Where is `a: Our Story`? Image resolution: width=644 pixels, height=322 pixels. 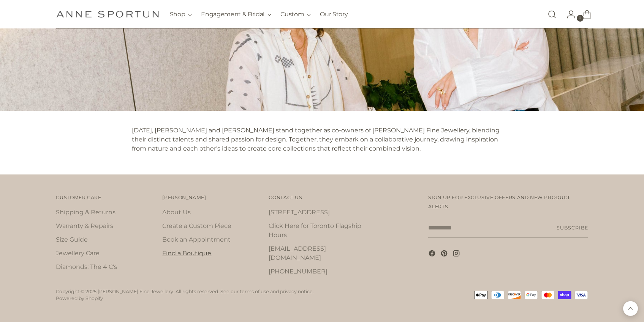 a: Our Story is located at coordinates (334, 14).